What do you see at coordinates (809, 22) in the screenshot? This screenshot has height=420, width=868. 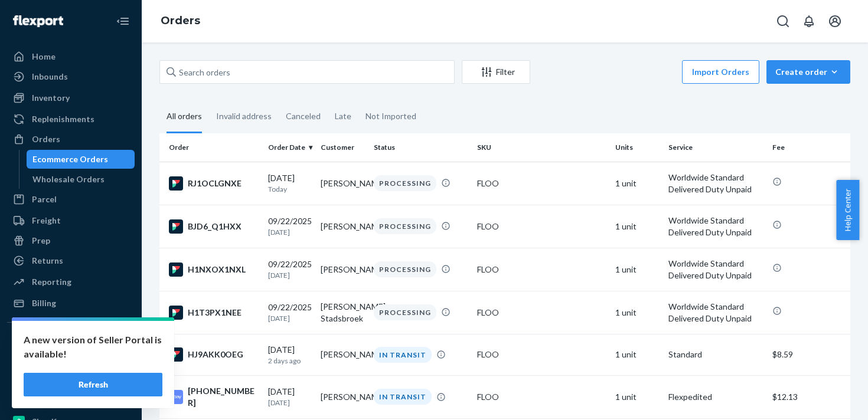 I see `button: Open notifications` at bounding box center [809, 22].